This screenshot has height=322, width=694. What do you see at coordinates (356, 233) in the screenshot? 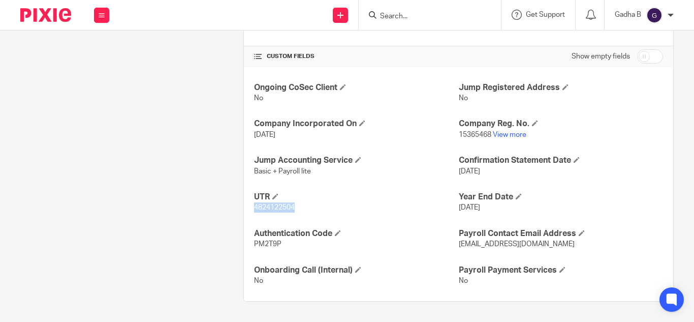
I see `h4: Authentication Code` at bounding box center [356, 233].